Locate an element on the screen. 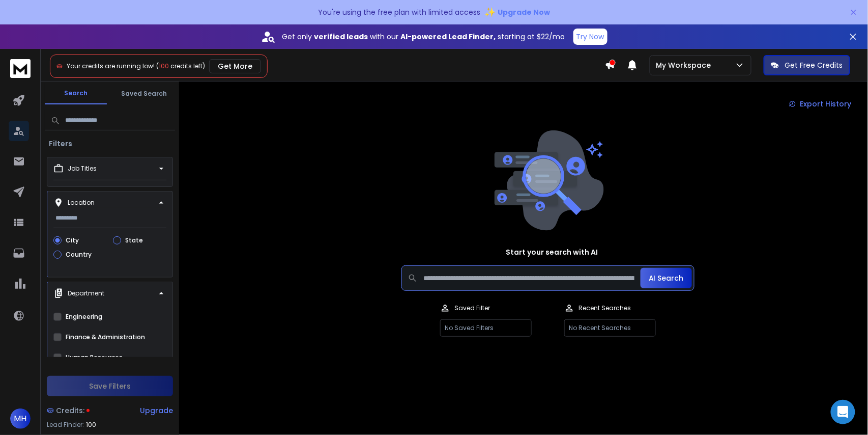  label: State is located at coordinates (134, 240).